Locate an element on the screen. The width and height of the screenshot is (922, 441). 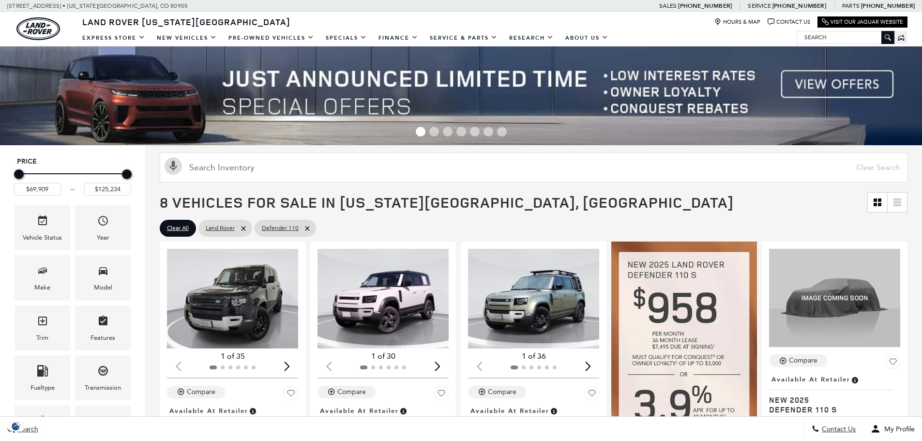
span: New 2025 is located at coordinates (831, 400).